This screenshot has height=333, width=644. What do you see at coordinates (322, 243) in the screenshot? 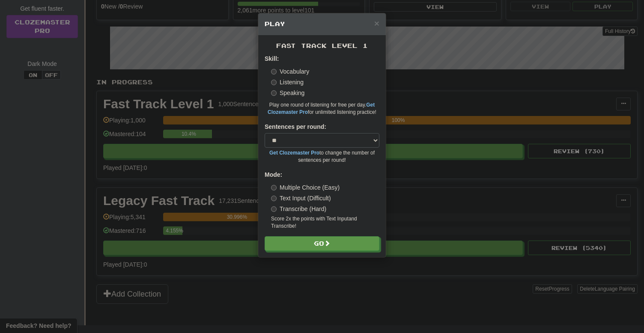
I see `button: Go` at bounding box center [322, 243].